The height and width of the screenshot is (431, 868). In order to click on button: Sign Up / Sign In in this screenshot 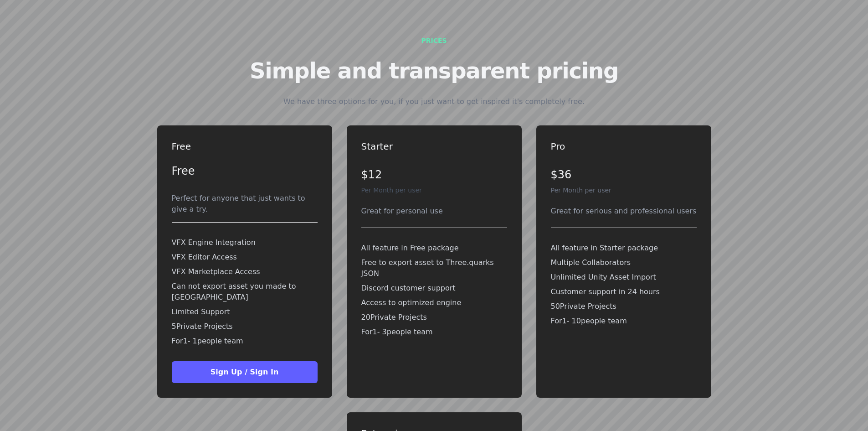, I will do `click(244, 372)`.